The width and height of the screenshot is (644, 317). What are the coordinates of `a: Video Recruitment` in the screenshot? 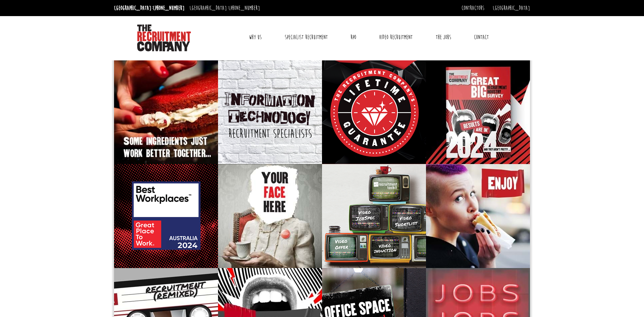 It's located at (396, 37).